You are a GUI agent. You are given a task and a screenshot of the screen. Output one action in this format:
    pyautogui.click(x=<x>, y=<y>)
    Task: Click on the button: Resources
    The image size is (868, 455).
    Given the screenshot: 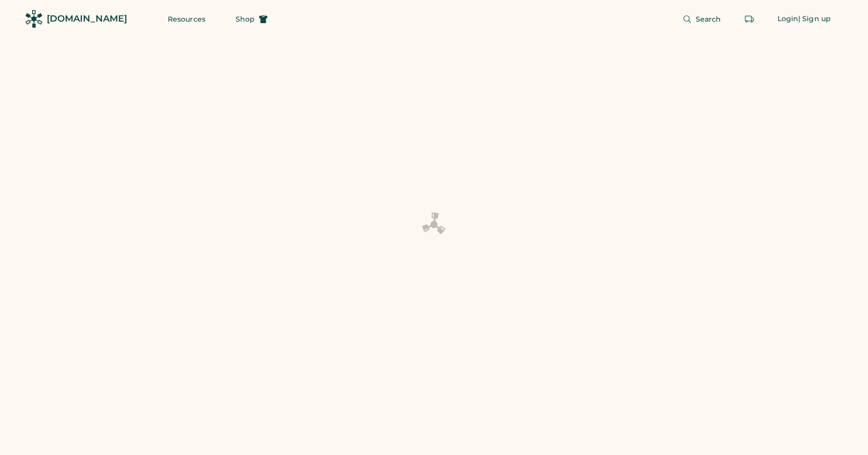 What is the action you would take?
    pyautogui.click(x=186, y=19)
    